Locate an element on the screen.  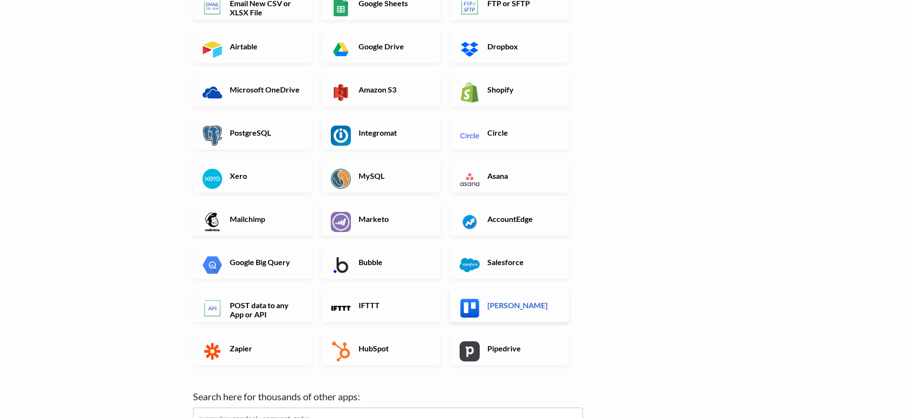
a: Bubble is located at coordinates (381, 262).